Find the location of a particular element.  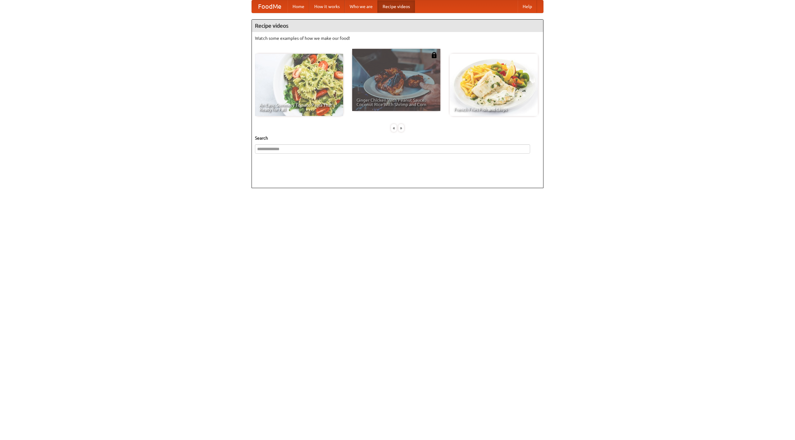

a: Home is located at coordinates (299, 7).